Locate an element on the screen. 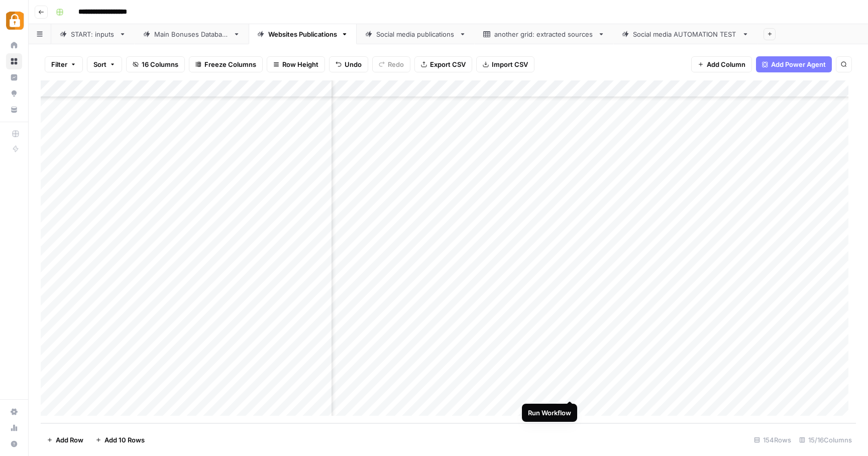  button: 16 Columns is located at coordinates (155, 64).